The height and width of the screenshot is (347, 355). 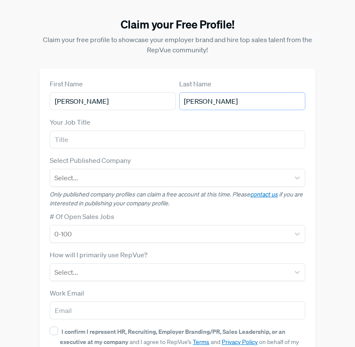 What do you see at coordinates (90, 160) in the screenshot?
I see `label: Select Published Company` at bounding box center [90, 160].